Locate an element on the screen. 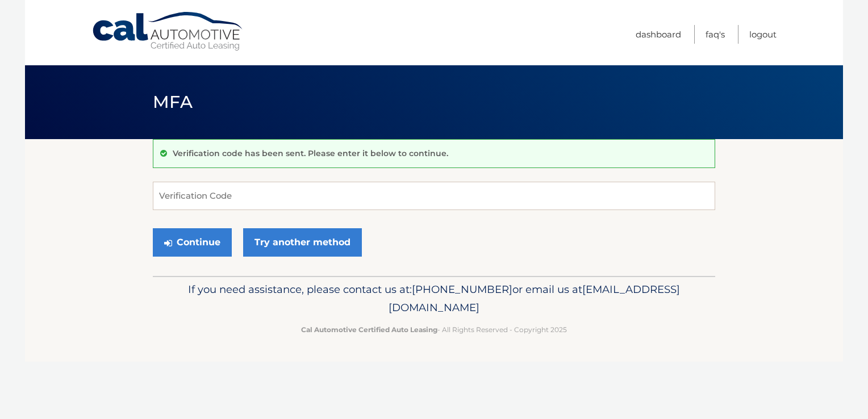  p: If you need assistance, please contact us at: or email us at is located at coordinates (434, 299).